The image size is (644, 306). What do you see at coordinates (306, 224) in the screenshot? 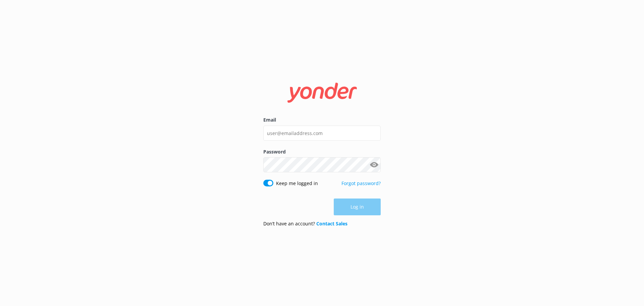
I see `p: Don’t have an account?` at bounding box center [306, 224].